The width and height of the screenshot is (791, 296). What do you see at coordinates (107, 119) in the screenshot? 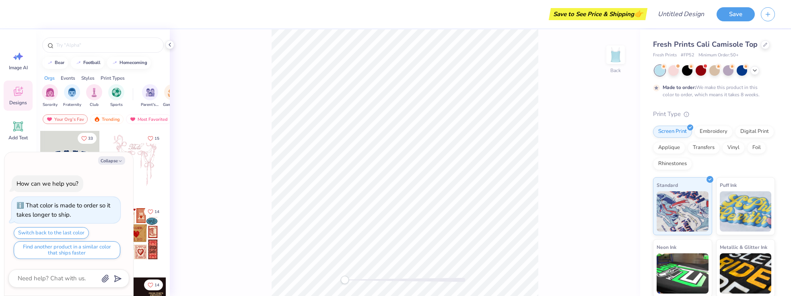
I see `div: Trending` at bounding box center [107, 119].